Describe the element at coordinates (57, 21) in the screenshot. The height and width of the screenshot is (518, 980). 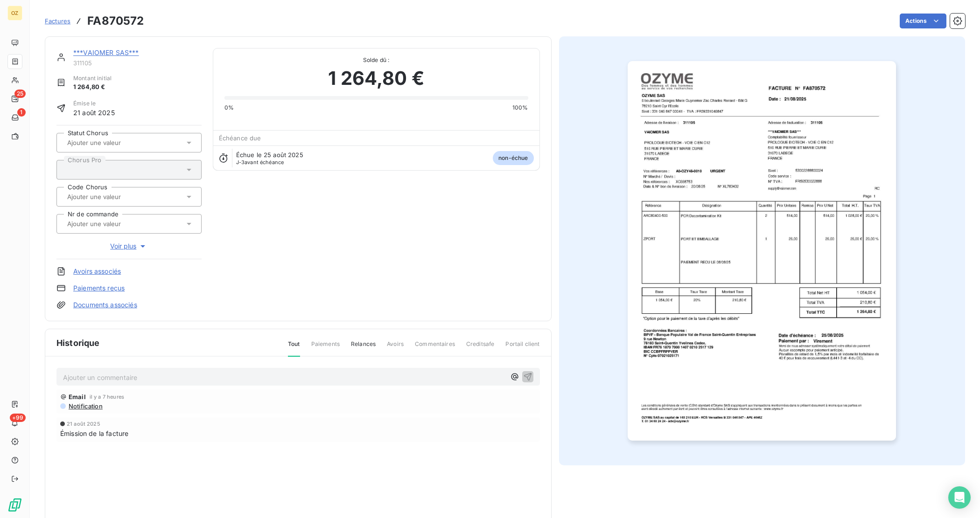
I see `a: Factures` at that location.